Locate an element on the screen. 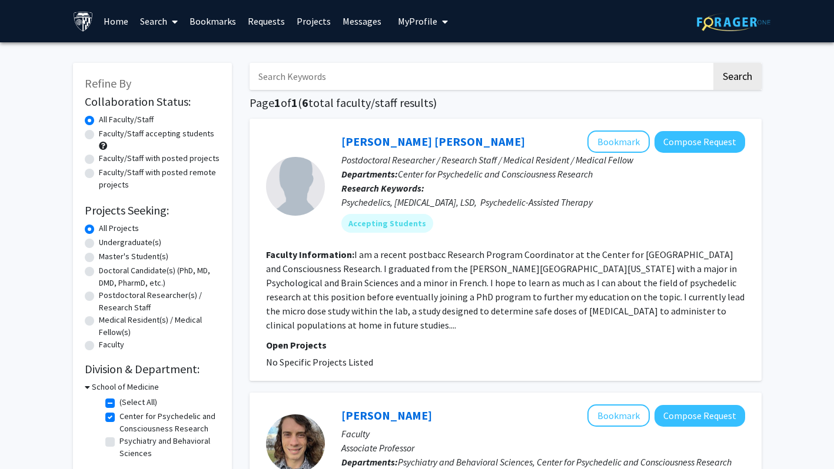  label: (Select All) is located at coordinates (138, 402).